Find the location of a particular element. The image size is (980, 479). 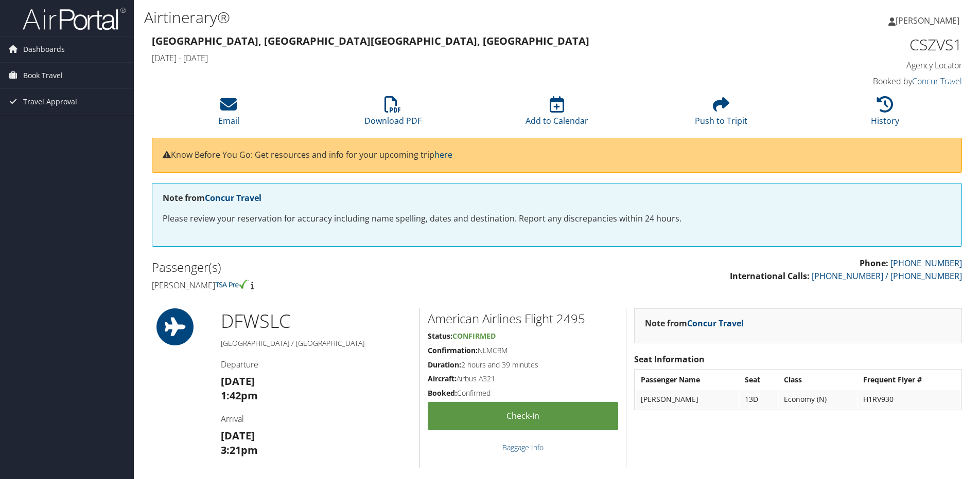

strong: Status: is located at coordinates (440, 336).